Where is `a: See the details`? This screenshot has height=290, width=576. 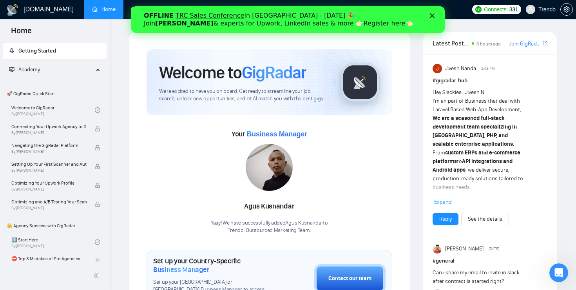
a: See the details is located at coordinates (485, 219).